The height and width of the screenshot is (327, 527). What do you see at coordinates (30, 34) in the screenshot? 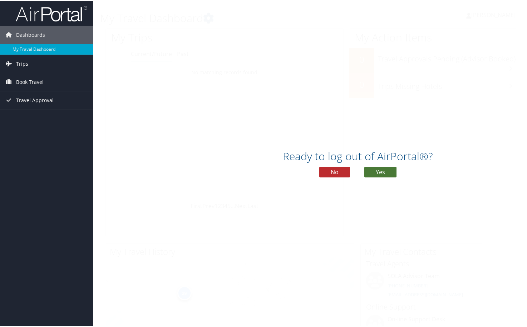
I see `span: Dashboards` at bounding box center [30, 34].